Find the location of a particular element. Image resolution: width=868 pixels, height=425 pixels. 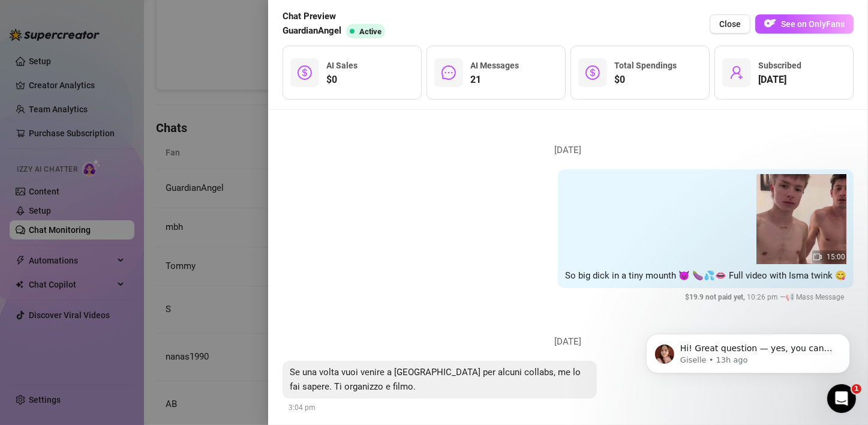

span: 15:00 is located at coordinates (835, 257).